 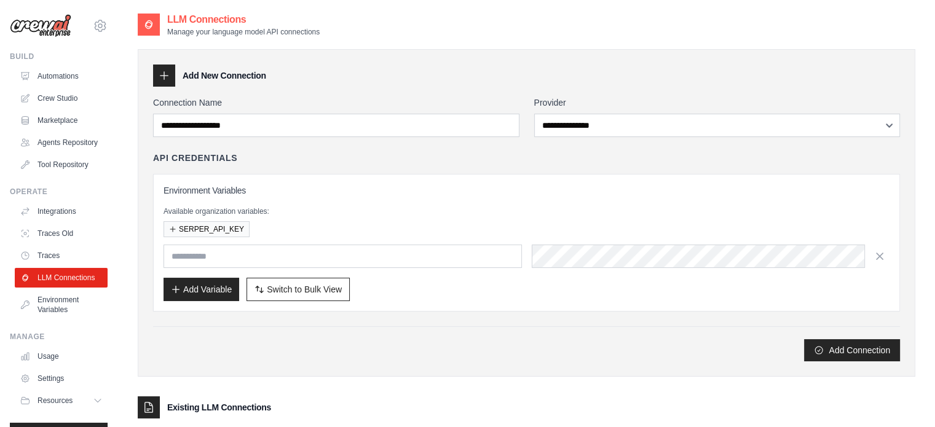 I want to click on p: Available organization variables:, so click(x=526, y=212).